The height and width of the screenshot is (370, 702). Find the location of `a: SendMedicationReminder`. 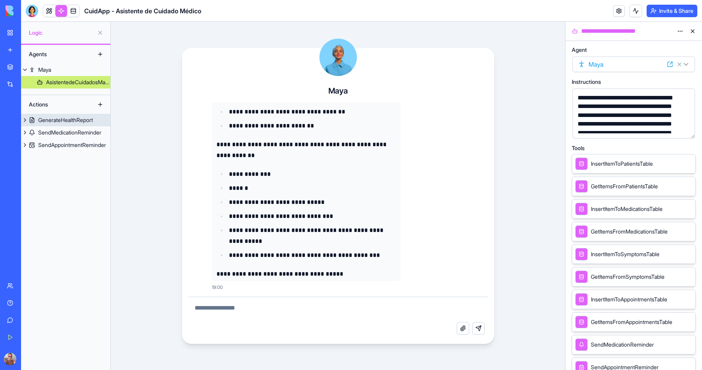

a: SendMedicationReminder is located at coordinates (66, 133).